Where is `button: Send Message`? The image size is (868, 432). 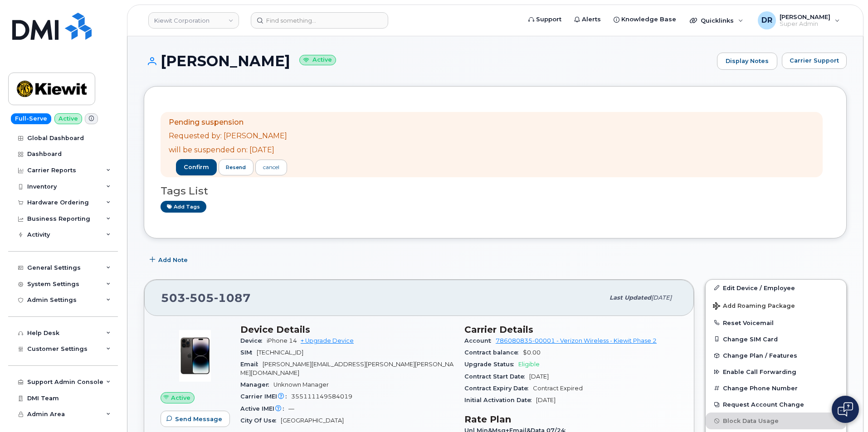 button: Send Message is located at coordinates (195, 419).